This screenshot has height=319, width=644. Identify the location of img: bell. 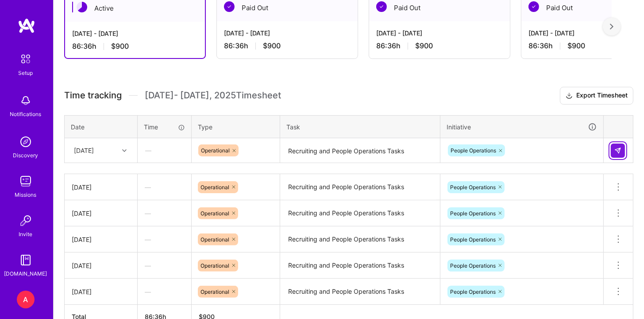
(26, 101).